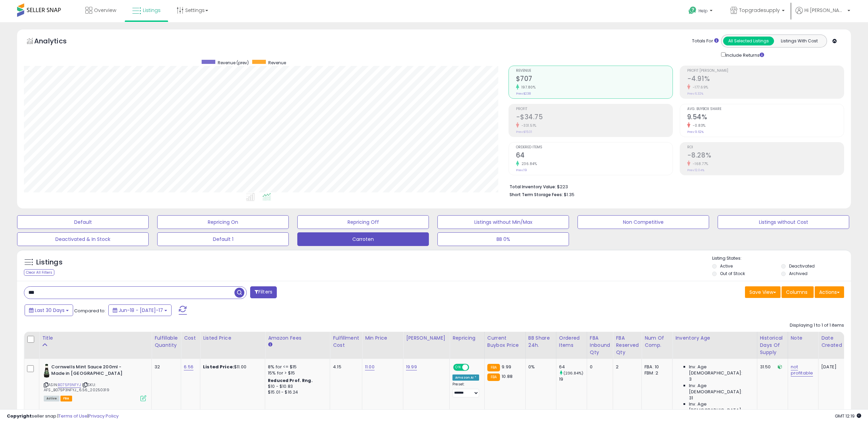  What do you see at coordinates (523, 94) in the screenshot?
I see `small: Prev: $238` at bounding box center [523, 94].